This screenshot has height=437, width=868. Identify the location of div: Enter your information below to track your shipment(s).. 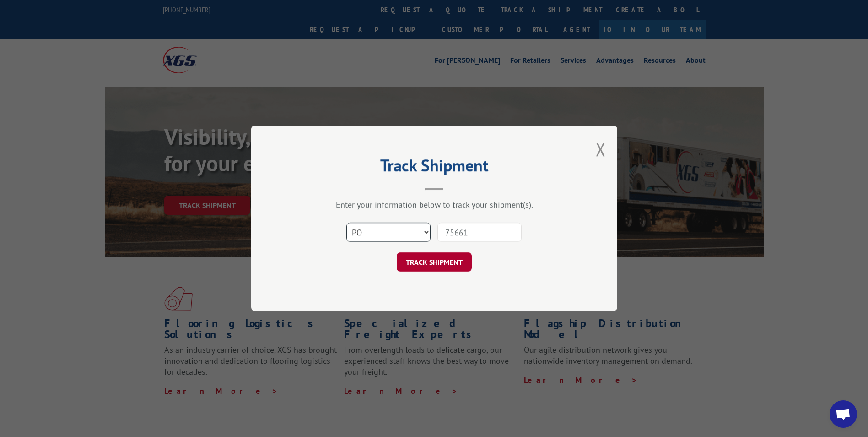
(434, 205).